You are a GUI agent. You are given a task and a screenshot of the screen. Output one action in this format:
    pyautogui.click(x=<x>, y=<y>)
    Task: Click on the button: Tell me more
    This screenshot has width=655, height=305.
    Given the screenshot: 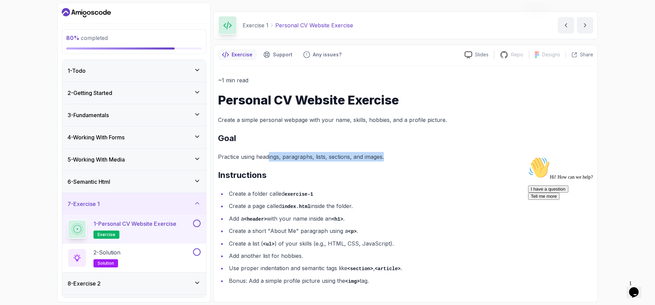 What is the action you would take?
    pyautogui.click(x=18, y=42)
    